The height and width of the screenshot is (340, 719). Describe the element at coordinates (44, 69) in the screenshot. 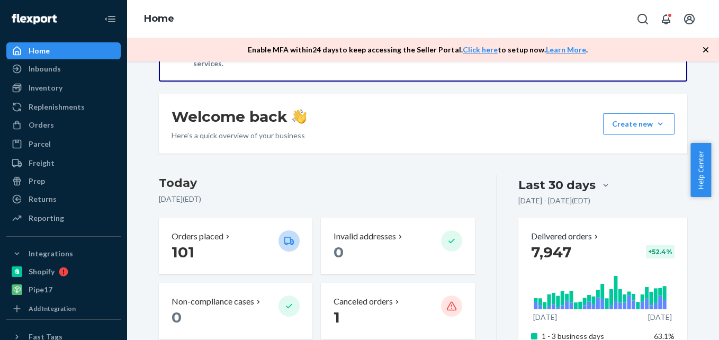

I see `div: Inbounds` at that location.